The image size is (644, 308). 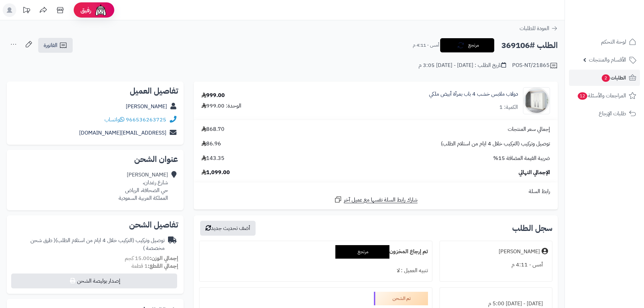 What do you see at coordinates (409, 252) in the screenshot?
I see `b: تم إرجاع المخزون` at bounding box center [409, 252].